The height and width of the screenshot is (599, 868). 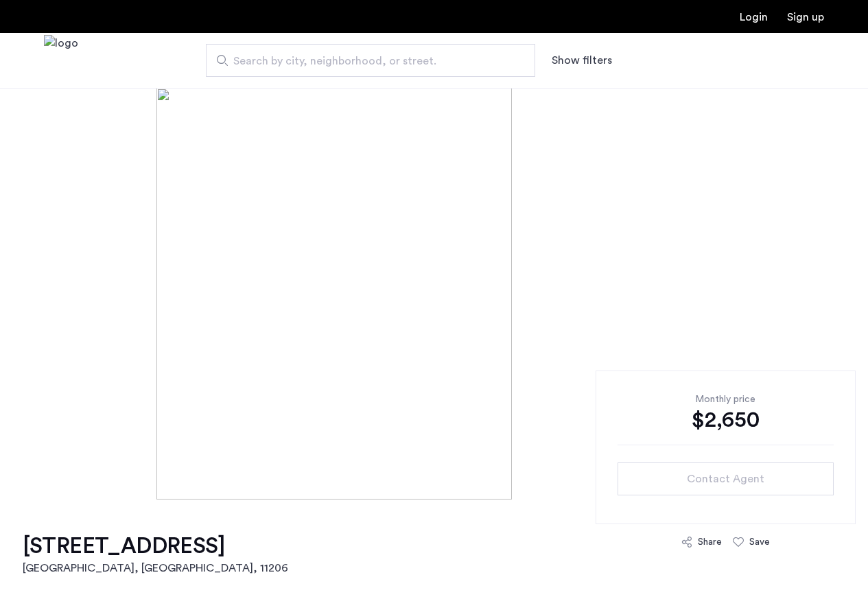 What do you see at coordinates (371, 60) in the screenshot?
I see `input: Apartment Search` at bounding box center [371, 60].